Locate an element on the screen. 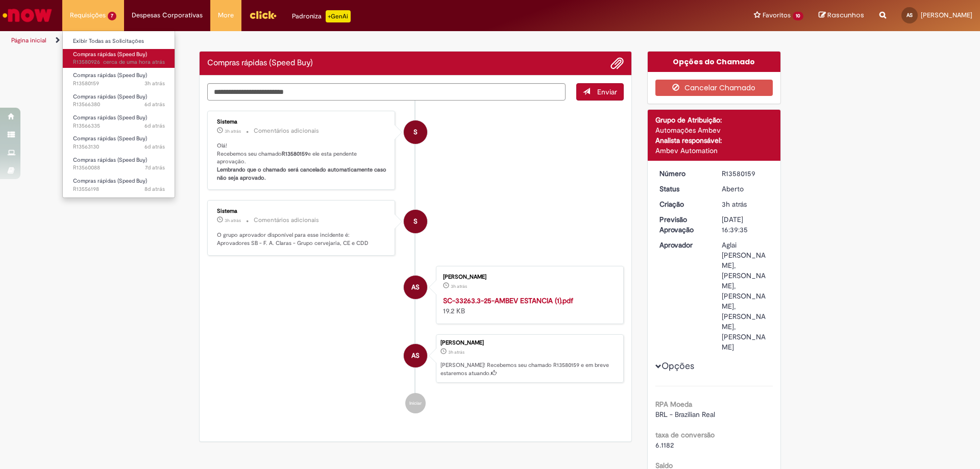 Image resolution: width=980 pixels, height=469 pixels. span: R13556198 is located at coordinates (119, 189).